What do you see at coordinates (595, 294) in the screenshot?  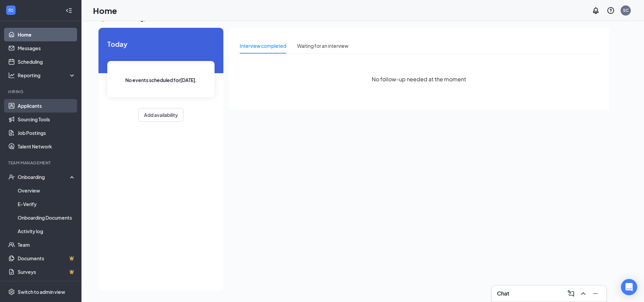 I see `button: Minimize` at bounding box center [595, 294].